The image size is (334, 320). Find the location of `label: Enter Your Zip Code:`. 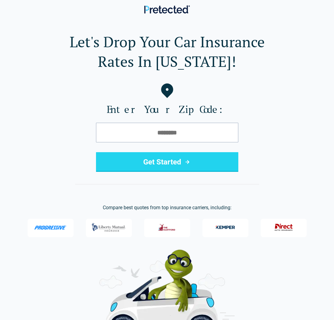

label: Enter Your Zip Code: is located at coordinates (167, 109).